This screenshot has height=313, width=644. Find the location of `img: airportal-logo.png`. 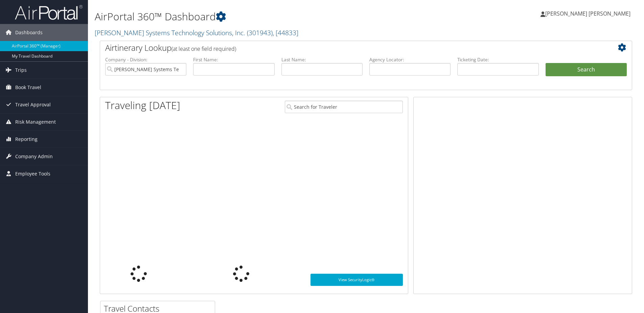

img: airportal-logo.png is located at coordinates (49, 12).